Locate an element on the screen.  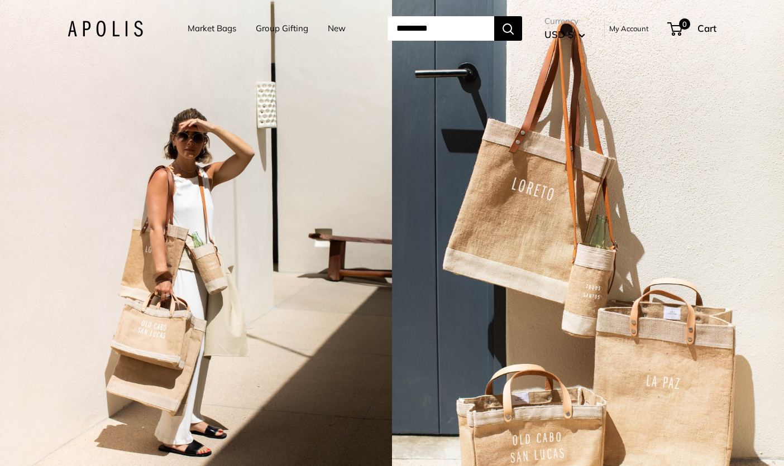
span: USD $ is located at coordinates (559, 34).